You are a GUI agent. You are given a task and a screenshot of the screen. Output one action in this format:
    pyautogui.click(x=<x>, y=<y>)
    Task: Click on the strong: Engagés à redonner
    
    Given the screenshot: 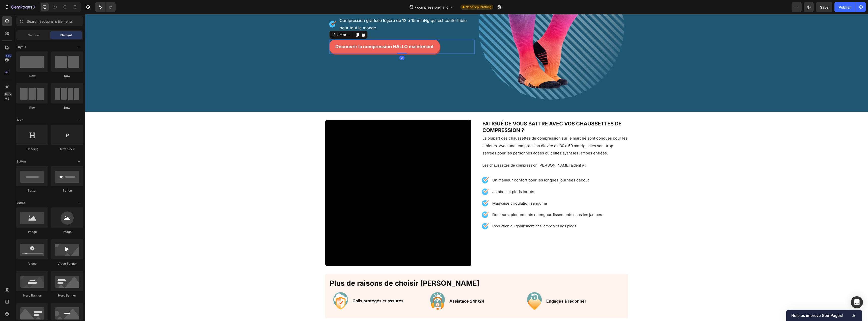 What is the action you would take?
    pyautogui.click(x=481, y=287)
    